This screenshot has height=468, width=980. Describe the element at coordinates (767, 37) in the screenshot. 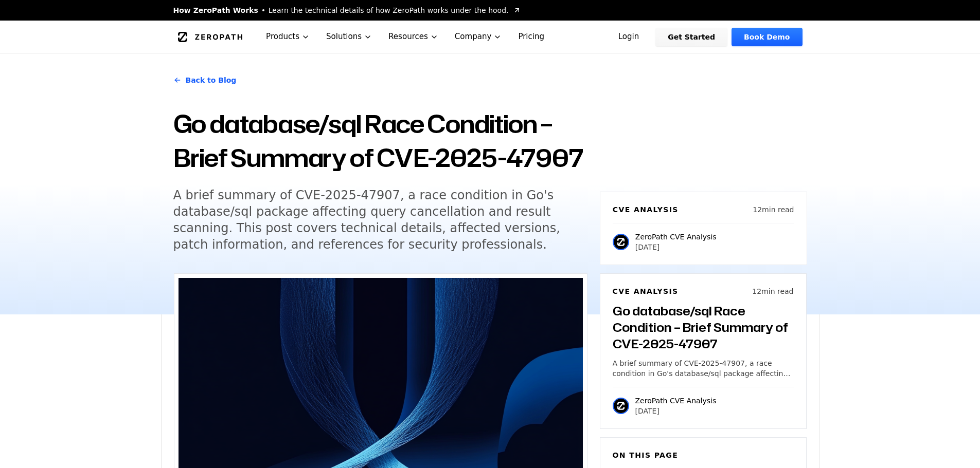

I see `a: Book Demo` at that location.